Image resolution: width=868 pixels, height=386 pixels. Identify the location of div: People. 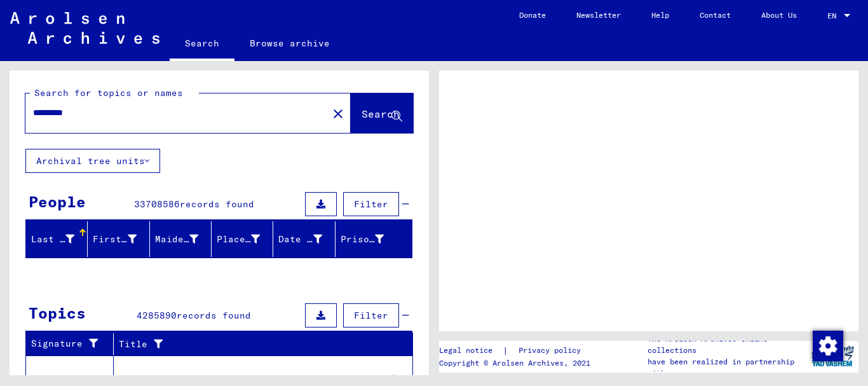
(57, 202).